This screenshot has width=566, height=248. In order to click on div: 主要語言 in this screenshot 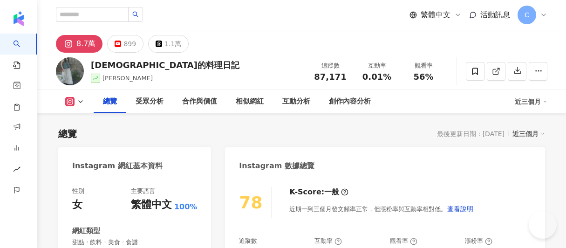, I will do `click(143, 191)`.